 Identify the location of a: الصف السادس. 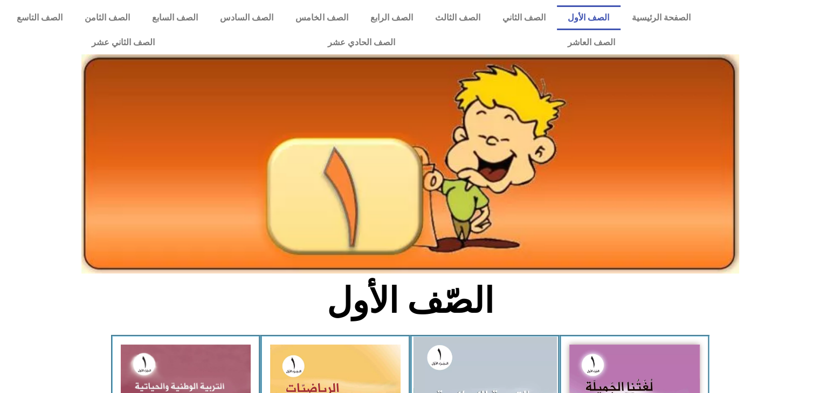
(247, 18).